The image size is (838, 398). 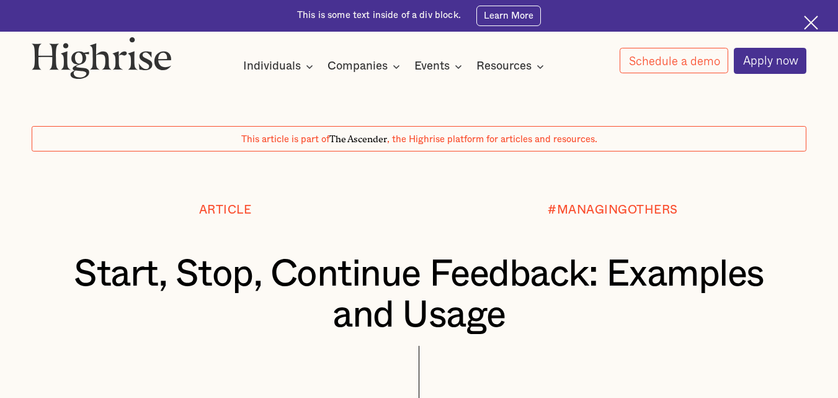 I want to click on div: #MANAGINGOTHERS, so click(x=613, y=210).